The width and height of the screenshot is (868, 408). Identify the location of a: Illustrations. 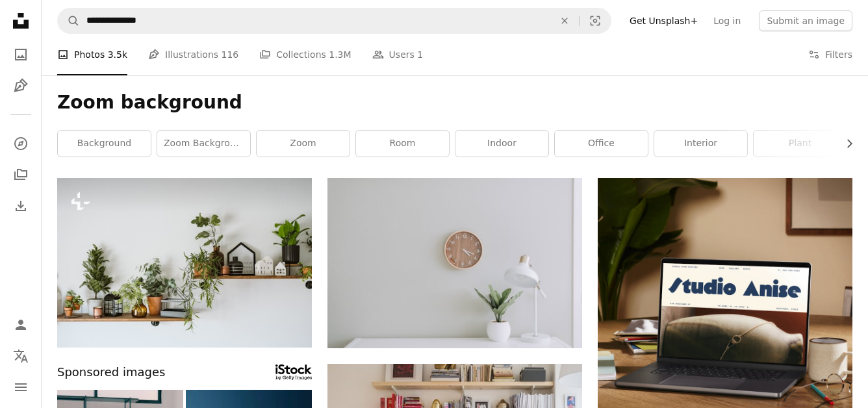
(21, 86).